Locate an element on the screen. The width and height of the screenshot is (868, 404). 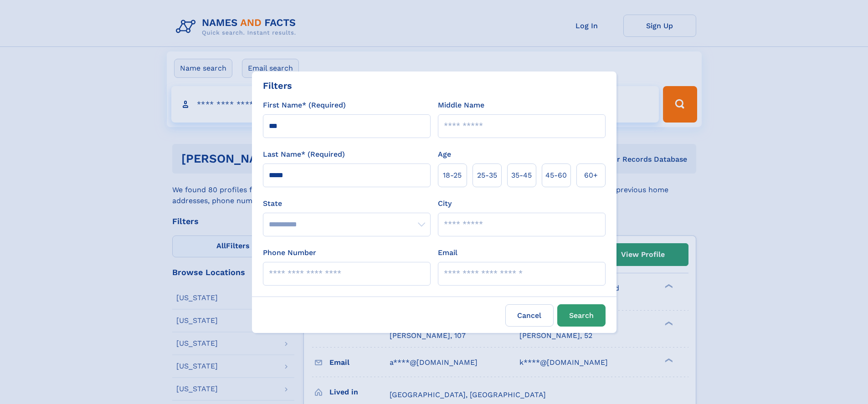
label: City is located at coordinates (445, 204).